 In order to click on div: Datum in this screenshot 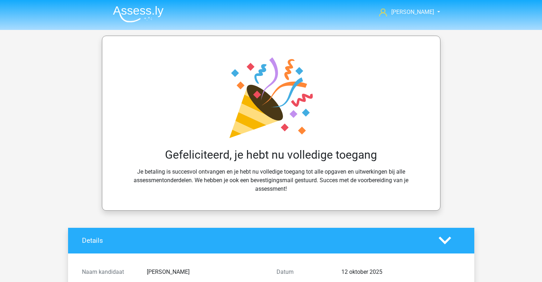, I will do `click(304, 272)`.